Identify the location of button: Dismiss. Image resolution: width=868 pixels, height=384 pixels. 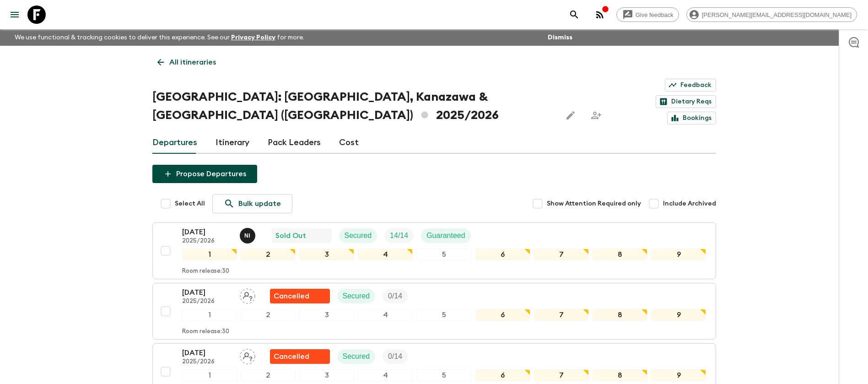
(560, 38).